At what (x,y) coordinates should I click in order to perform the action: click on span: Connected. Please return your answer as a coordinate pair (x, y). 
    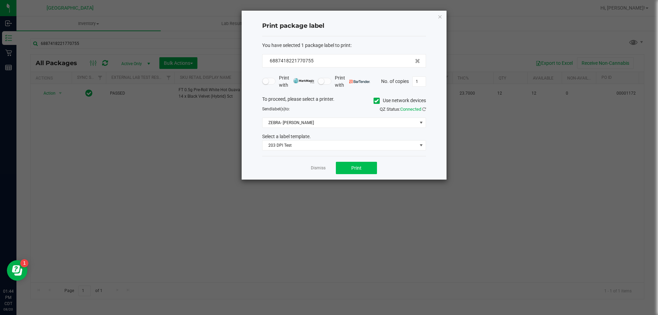
    Looking at the image, I should click on (410, 109).